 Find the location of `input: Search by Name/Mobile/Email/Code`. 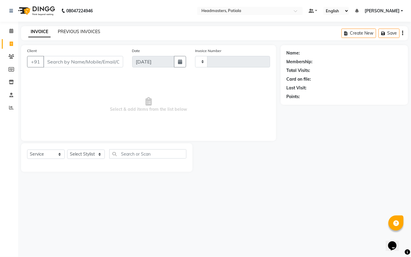

input: Search by Name/Mobile/Email/Code is located at coordinates (83, 62).